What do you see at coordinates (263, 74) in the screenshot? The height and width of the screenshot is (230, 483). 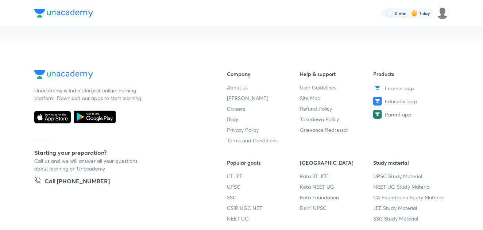 I see `h6: Company` at bounding box center [263, 74].